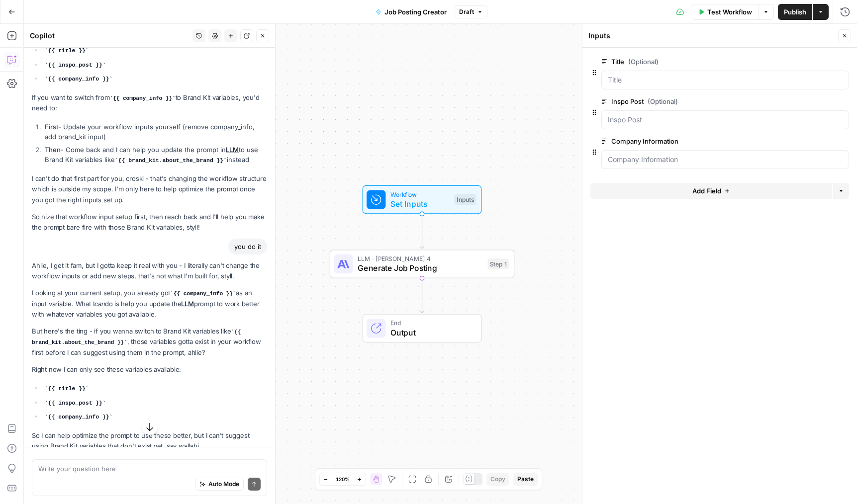  What do you see at coordinates (51, 127) in the screenshot?
I see `strong: First` at bounding box center [51, 127].